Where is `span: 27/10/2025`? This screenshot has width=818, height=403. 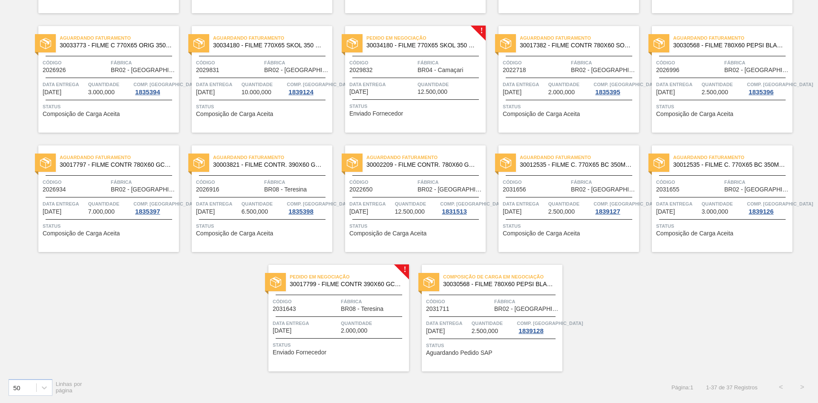 span: 27/10/2025 is located at coordinates (205, 211).